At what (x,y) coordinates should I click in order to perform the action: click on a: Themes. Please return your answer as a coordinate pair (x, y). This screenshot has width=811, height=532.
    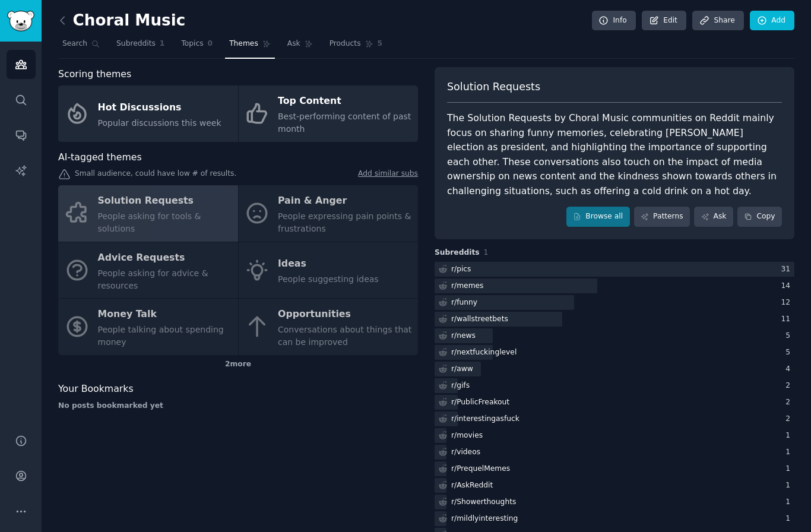
    Looking at the image, I should click on (250, 47).